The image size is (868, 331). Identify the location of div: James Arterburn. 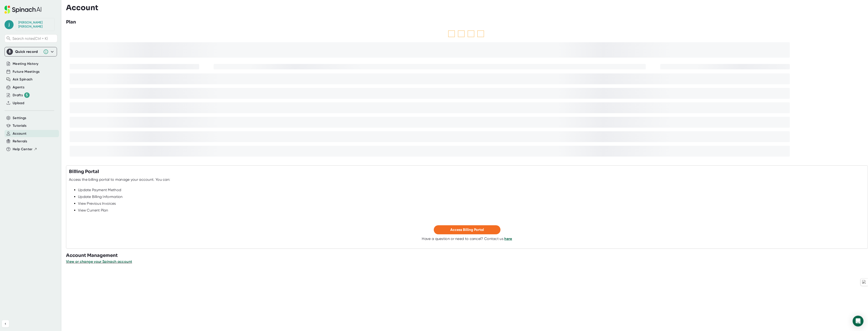
(35, 24).